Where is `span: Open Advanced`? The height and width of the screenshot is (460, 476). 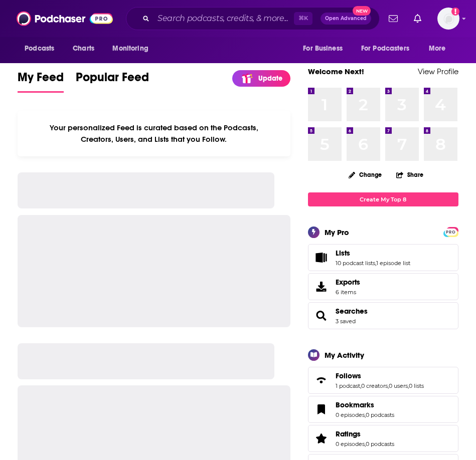 span: Open Advanced is located at coordinates (346, 19).